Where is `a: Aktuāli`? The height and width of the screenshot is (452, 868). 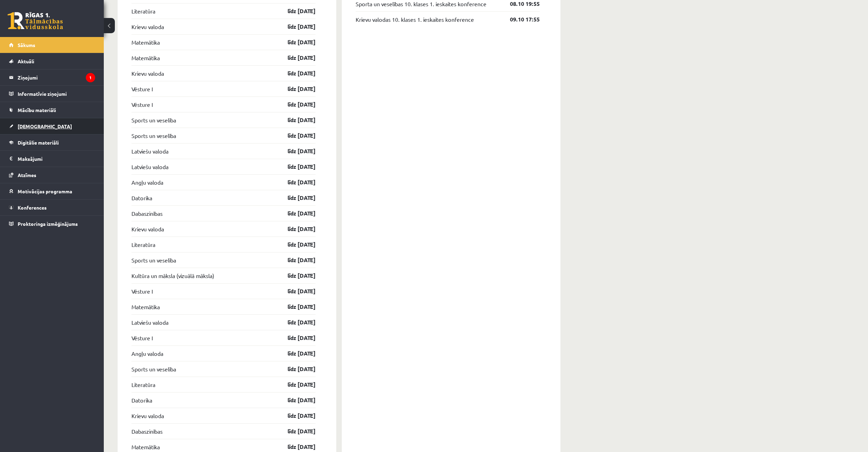
a: Aktuāli is located at coordinates (52, 61).